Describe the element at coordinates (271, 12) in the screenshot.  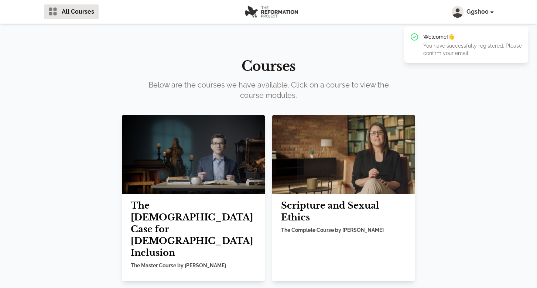
I see `img: logo.png` at that location.